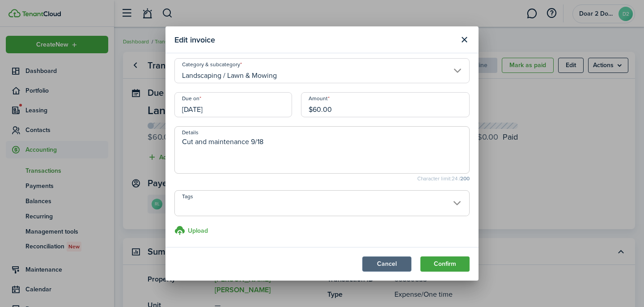 This screenshot has width=644, height=307. What do you see at coordinates (322, 179) in the screenshot?
I see `small: Character limit: 24 /` at bounding box center [322, 179].